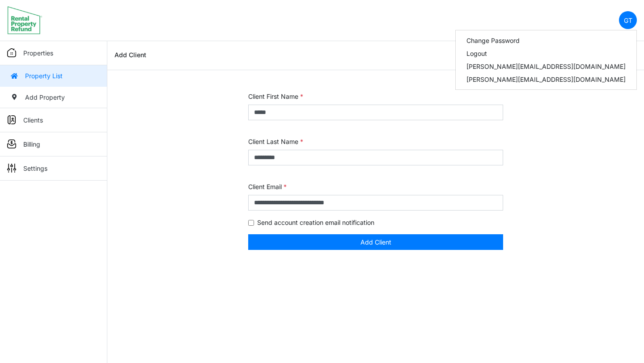 The image size is (644, 363). Describe the element at coordinates (628, 20) in the screenshot. I see `p: GT` at that location.